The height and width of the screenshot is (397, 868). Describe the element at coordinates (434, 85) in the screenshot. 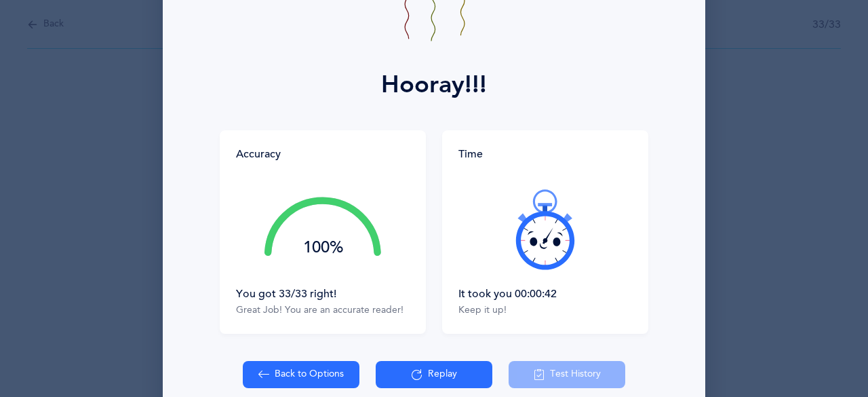

I see `div: Hooray!!!` at that location.